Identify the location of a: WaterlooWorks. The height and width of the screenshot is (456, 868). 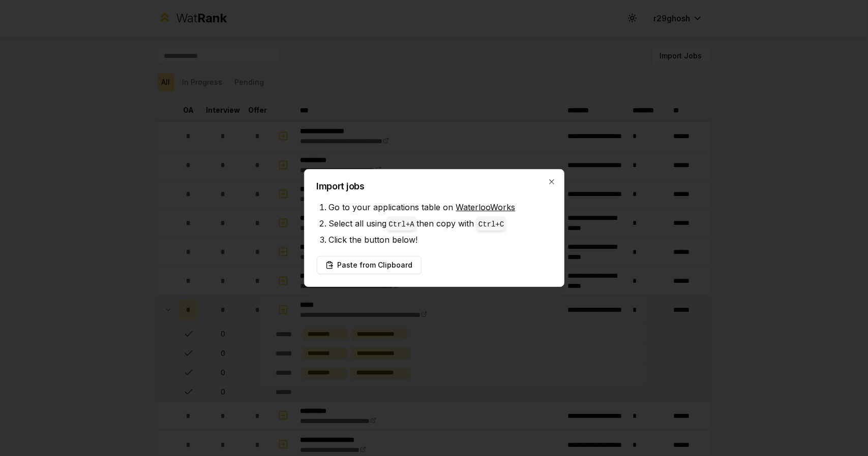
(486, 208).